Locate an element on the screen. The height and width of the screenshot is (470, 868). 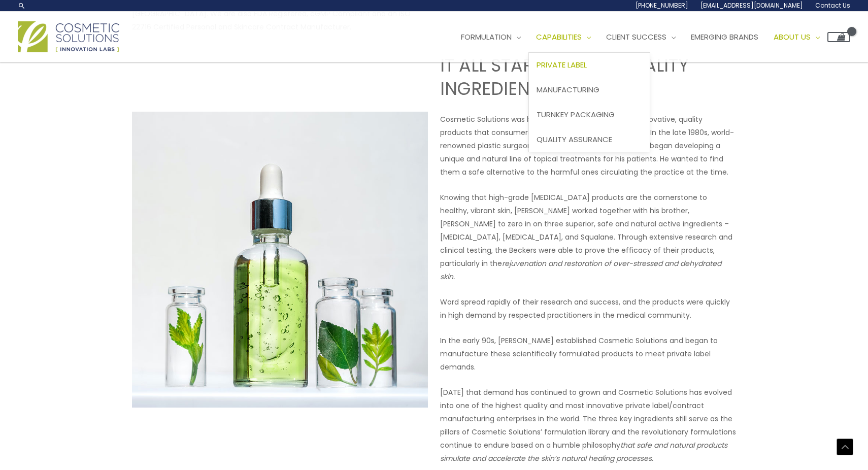
span: Manufacturing is located at coordinates (568, 89).